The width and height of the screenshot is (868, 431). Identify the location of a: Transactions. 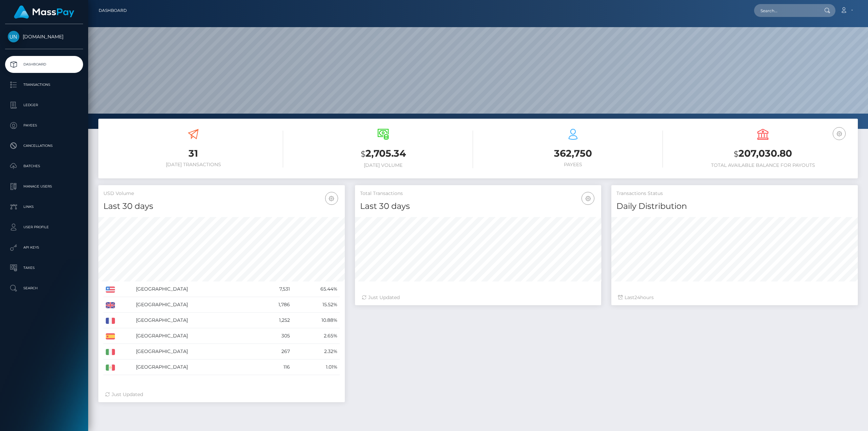
(44, 85).